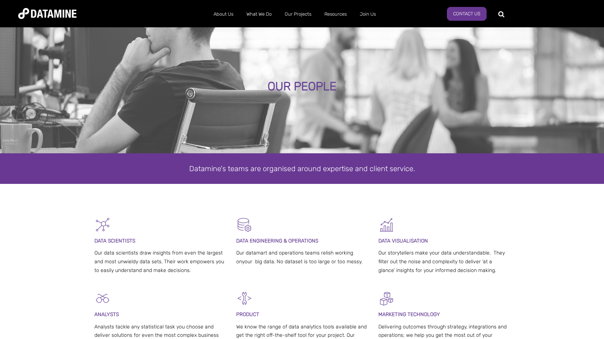 This screenshot has height=339, width=604. Describe the element at coordinates (247, 314) in the screenshot. I see `span: PRODUCT` at that location.